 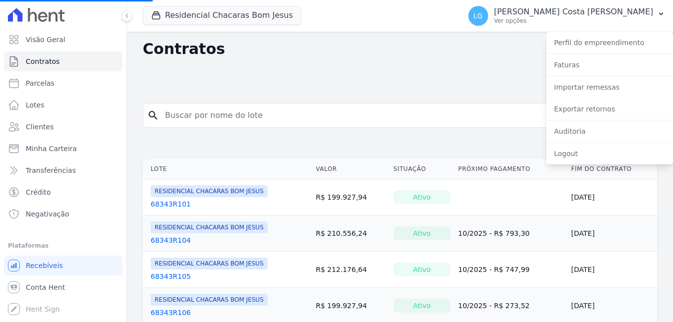 I want to click on a: 10/2025 - R$ 273,52, so click(x=494, y=306).